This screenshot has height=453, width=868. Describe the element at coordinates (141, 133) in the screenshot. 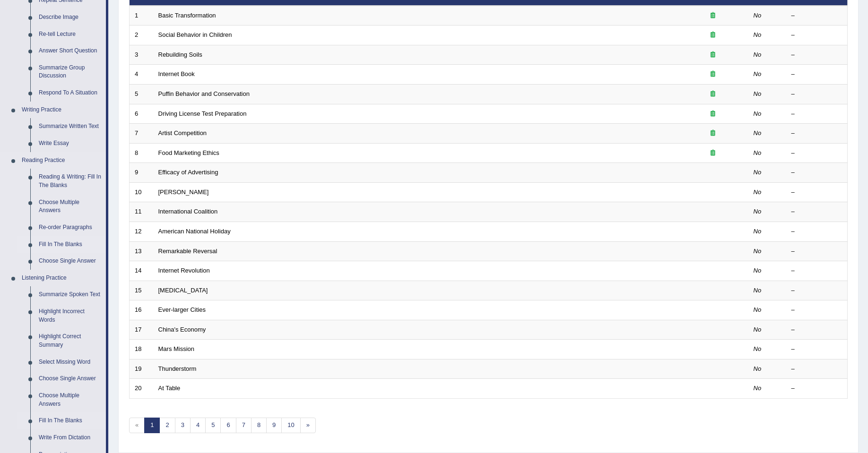

I see `td: 7` at that location.